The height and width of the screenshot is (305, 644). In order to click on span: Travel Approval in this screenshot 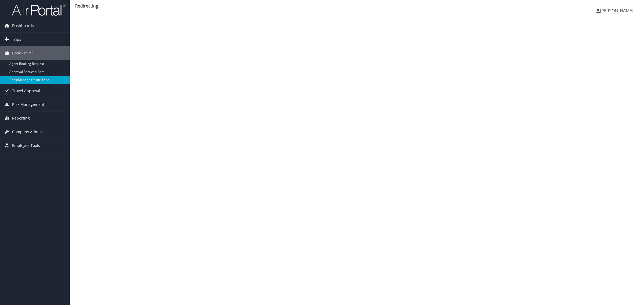, I will do `click(26, 91)`.